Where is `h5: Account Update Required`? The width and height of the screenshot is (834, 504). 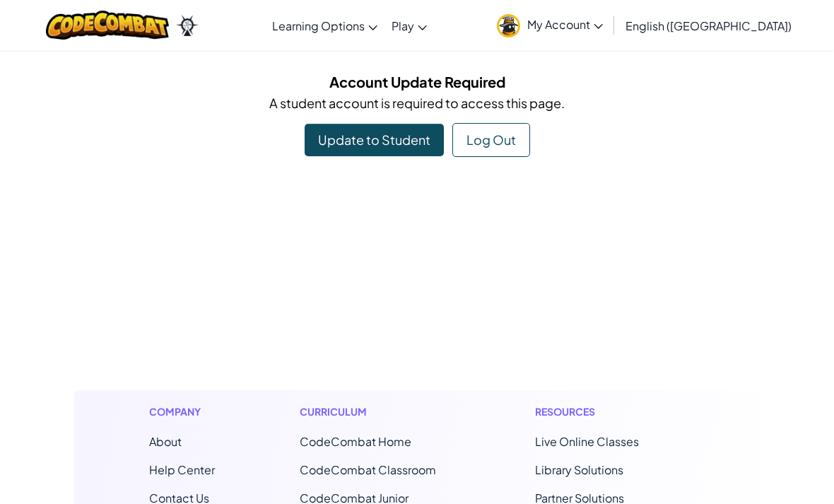
h5: Account Update Required is located at coordinates (417, 81).